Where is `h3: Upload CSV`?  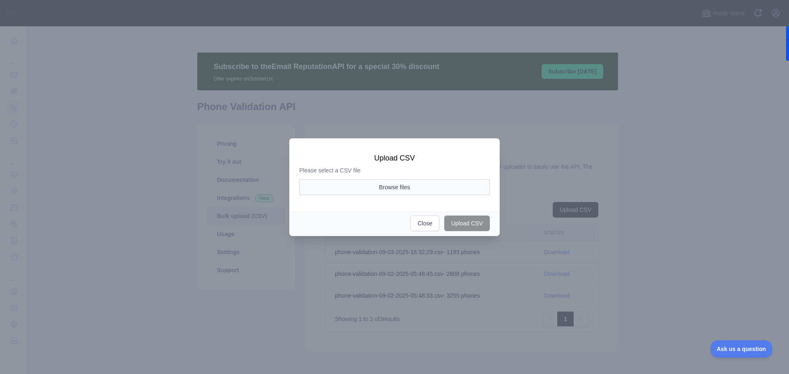
h3: Upload CSV is located at coordinates (394, 158).